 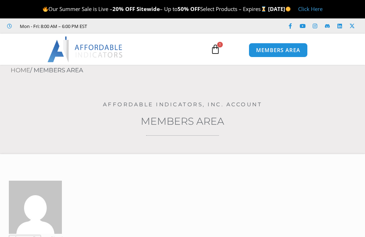 What do you see at coordinates (183, 121) in the screenshot?
I see `a: Members Area` at bounding box center [183, 121].